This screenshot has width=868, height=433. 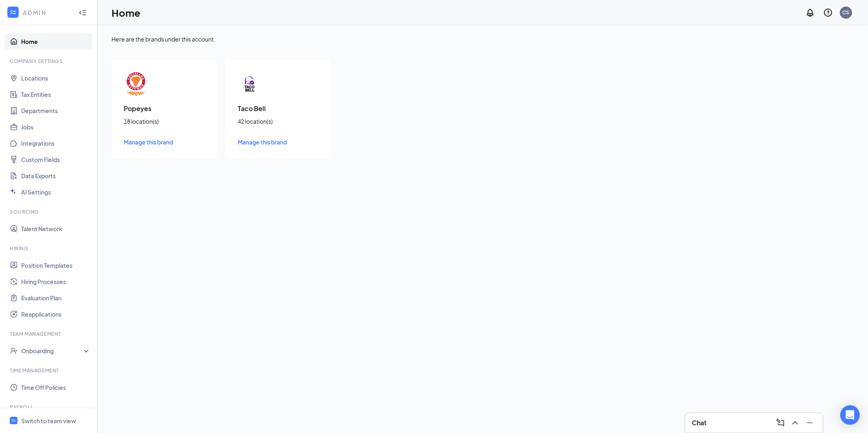 What do you see at coordinates (250, 83) in the screenshot?
I see `img: Taco Bell logo` at bounding box center [250, 83].